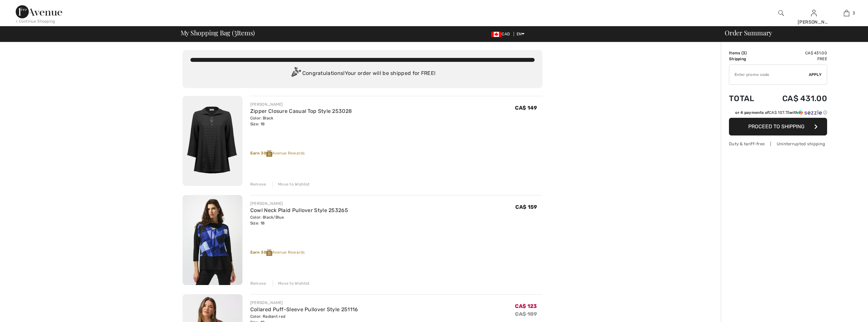  Describe the element at coordinates (778, 144) in the screenshot. I see `div: Duty & tariff-free | Uninterrupted shipping` at that location.